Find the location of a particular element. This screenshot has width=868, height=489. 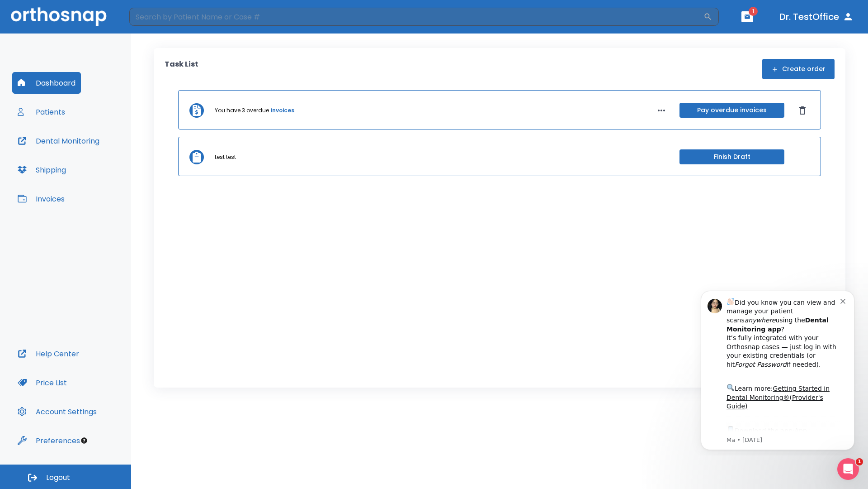

input: Search by Patient Name or Case # is located at coordinates (416, 16).